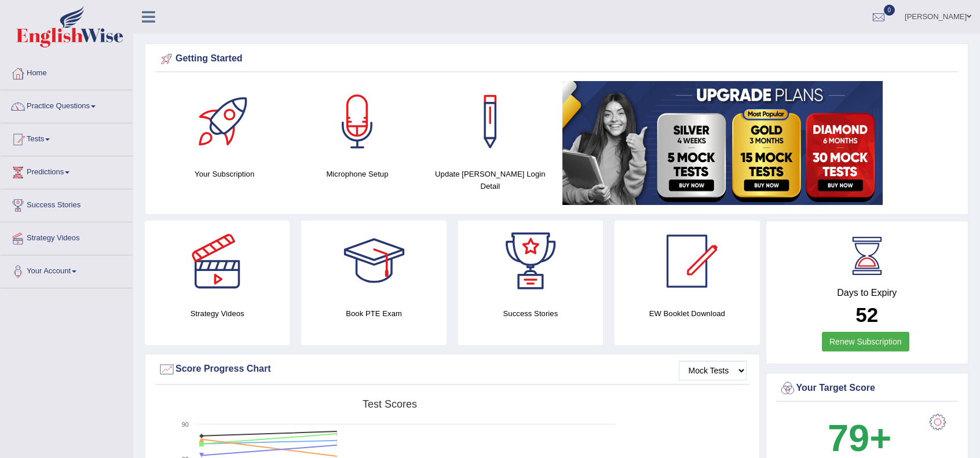  What do you see at coordinates (531, 313) in the screenshot?
I see `h4: Success Stories` at bounding box center [531, 313].